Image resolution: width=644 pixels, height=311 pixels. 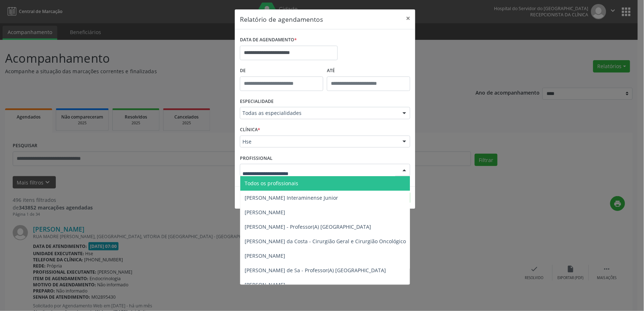 What do you see at coordinates (320, 113) in the screenshot?
I see `span: Todas as especialidades` at bounding box center [320, 113].